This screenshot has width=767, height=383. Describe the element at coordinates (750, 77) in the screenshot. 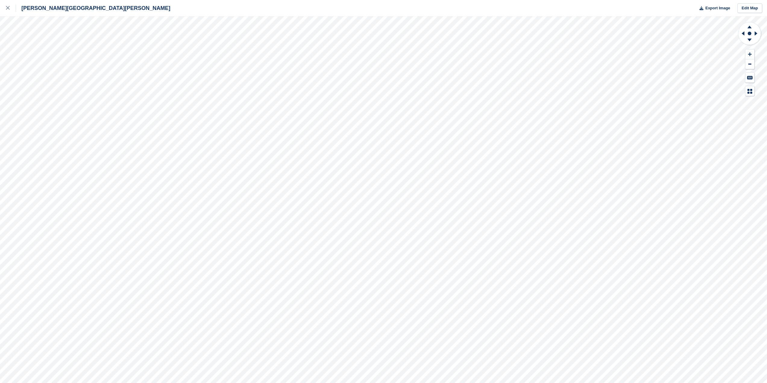

I see `button: Keyboard Shortcuts` at that location.